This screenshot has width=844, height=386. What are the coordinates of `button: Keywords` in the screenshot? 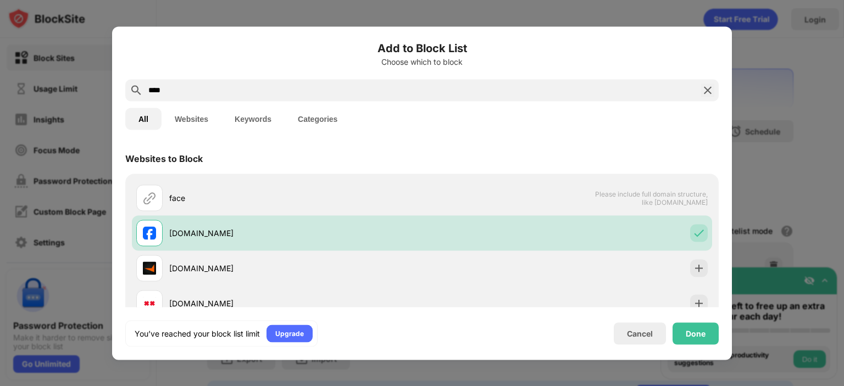 It's located at (253, 119).